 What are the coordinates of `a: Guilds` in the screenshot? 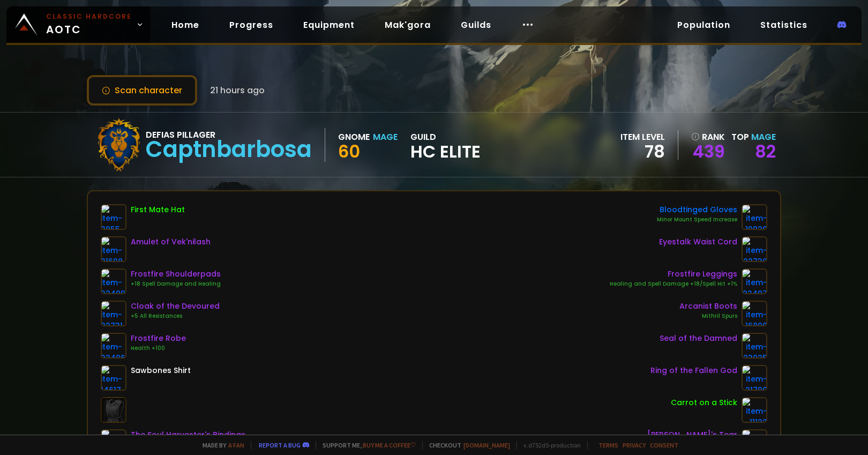 It's located at (476, 24).